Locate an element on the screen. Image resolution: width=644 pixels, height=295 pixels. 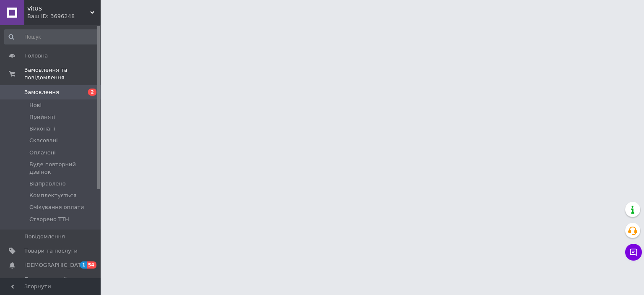
span: Головна is located at coordinates (36, 56).